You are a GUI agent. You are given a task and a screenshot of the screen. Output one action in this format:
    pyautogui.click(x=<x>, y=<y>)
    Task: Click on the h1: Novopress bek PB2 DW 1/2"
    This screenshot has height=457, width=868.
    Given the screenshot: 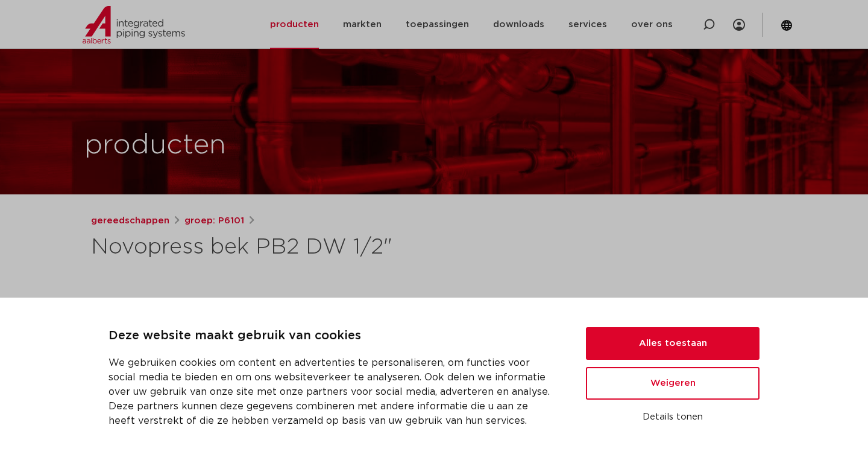 What is the action you would take?
    pyautogui.click(x=317, y=247)
    